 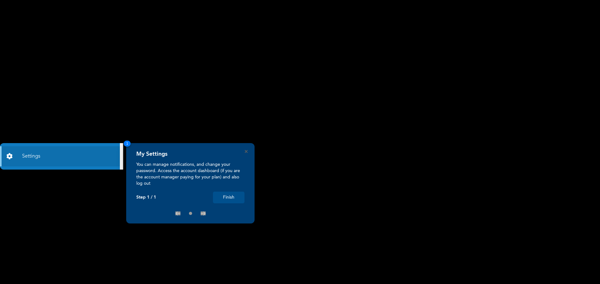 I want to click on h4: My Settings, so click(x=152, y=154).